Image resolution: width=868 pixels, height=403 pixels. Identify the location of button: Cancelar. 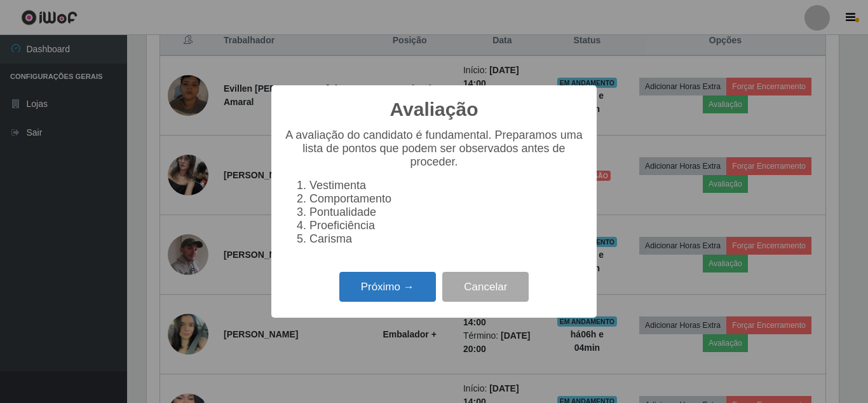
(486, 286).